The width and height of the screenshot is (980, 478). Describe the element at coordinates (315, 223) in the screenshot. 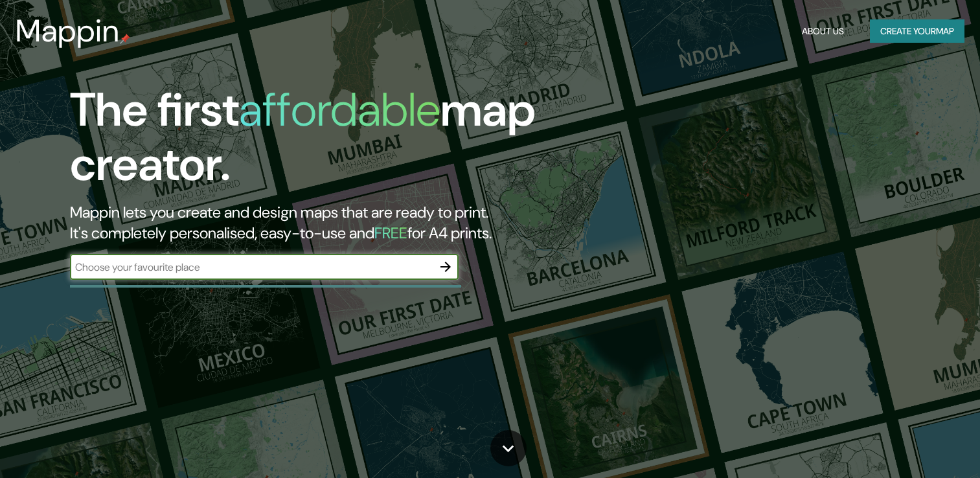

I see `h2: Mappin lets you create and design maps that are ready to print. It's completely personalised, eas...` at that location.